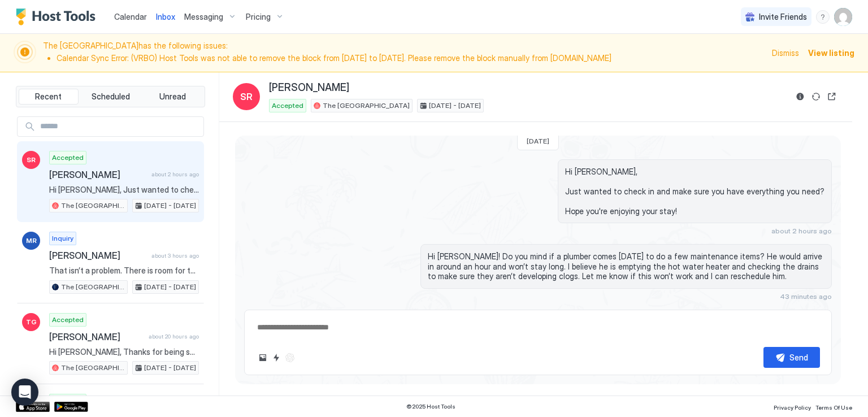 This screenshot has height=417, width=868. I want to click on div: View listing, so click(831, 52).